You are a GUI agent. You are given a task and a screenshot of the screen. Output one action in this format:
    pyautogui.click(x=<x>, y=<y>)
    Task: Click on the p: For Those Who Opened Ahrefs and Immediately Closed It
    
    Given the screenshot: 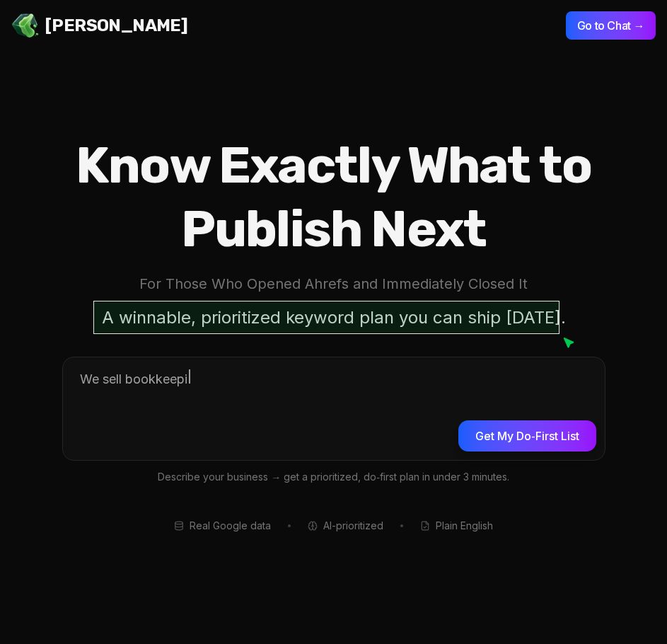 What is the action you would take?
    pyautogui.click(x=334, y=284)
    